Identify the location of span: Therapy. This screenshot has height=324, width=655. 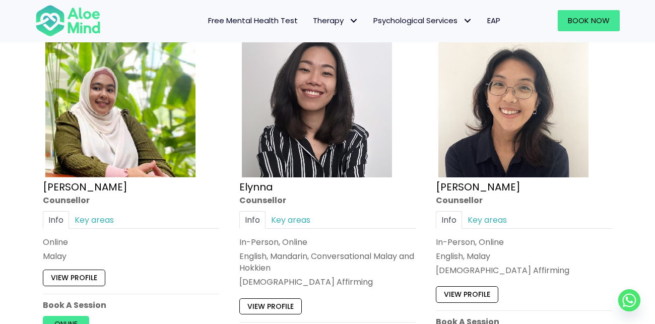
(335, 20).